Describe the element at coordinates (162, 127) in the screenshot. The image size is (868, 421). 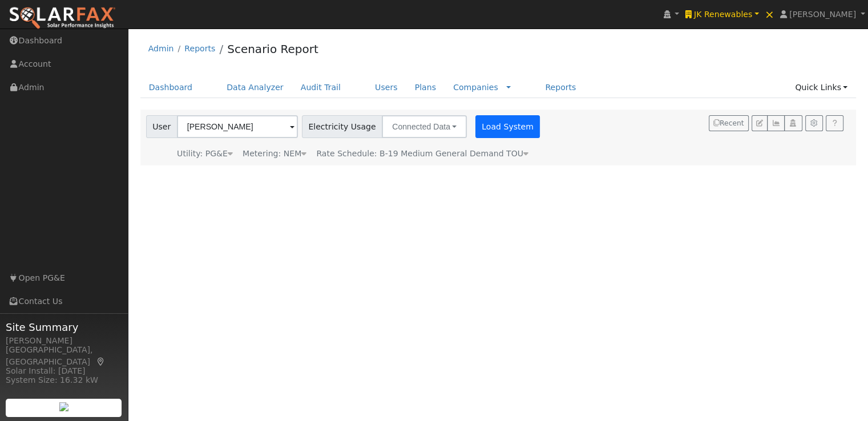
I see `span: User` at that location.